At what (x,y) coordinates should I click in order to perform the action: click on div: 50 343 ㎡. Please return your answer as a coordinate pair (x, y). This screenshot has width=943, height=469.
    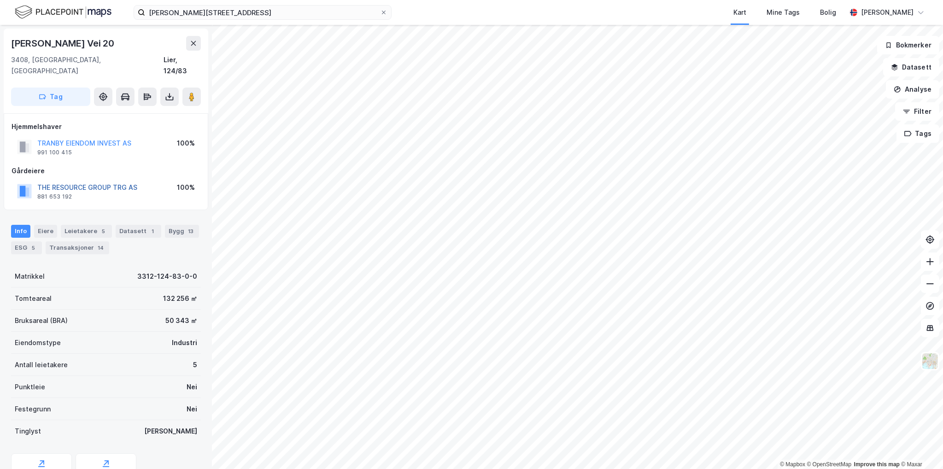
    Looking at the image, I should click on (181, 321).